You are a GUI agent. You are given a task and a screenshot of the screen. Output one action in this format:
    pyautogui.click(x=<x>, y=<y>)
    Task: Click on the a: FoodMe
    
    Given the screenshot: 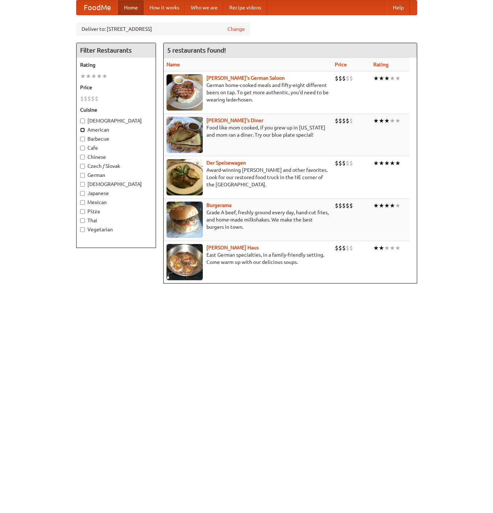 What is the action you would take?
    pyautogui.click(x=97, y=8)
    